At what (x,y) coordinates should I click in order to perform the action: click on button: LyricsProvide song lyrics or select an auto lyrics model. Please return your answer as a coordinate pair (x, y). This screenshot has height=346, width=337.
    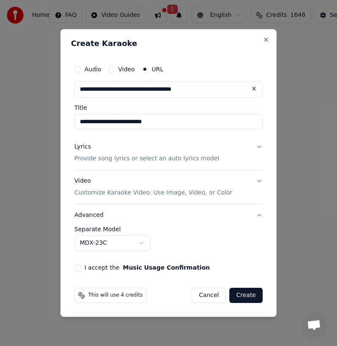
    Looking at the image, I should click on (168, 153).